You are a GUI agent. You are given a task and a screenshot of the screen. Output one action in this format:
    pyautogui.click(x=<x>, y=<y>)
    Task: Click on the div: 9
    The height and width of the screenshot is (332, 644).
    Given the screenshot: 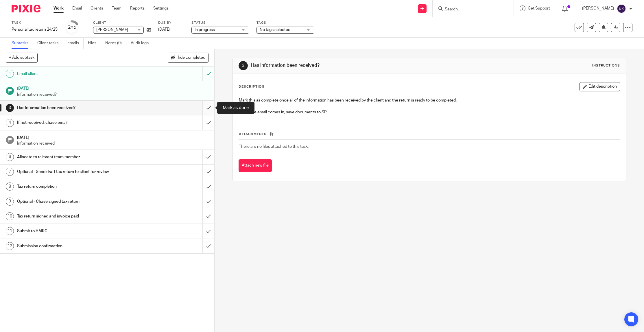 What is the action you would take?
    pyautogui.click(x=10, y=201)
    